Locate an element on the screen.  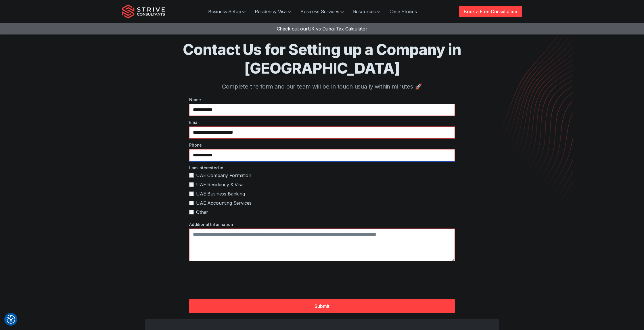
span: UK vs Dubai Tax Calculator is located at coordinates (338, 29).